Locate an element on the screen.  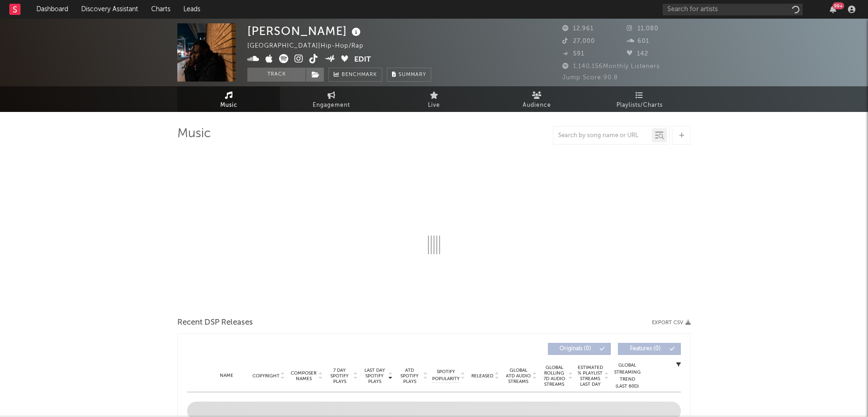
a: Playlists/Charts is located at coordinates (639, 99).